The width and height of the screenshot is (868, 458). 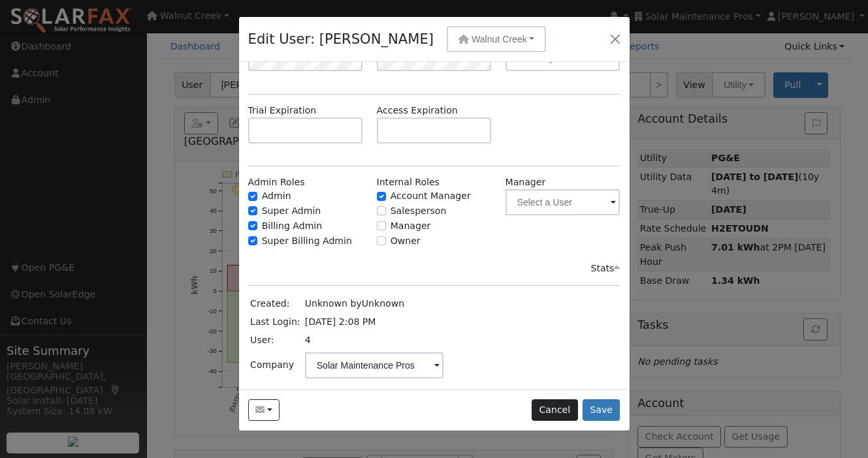 What do you see at coordinates (381, 211) in the screenshot?
I see `input: Salesperson` at bounding box center [381, 211].